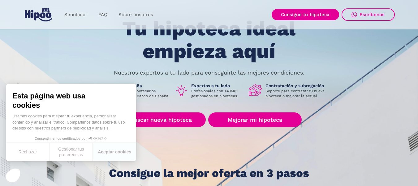  Describe the element at coordinates (255, 119) in the screenshot. I see `a: Mejorar mi hipoteca` at that location.